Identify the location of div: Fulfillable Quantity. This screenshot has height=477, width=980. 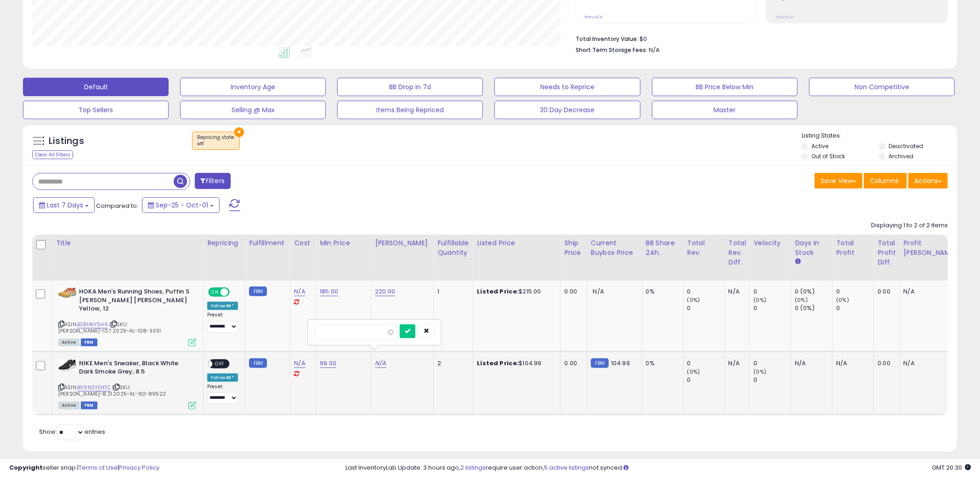
(453, 248).